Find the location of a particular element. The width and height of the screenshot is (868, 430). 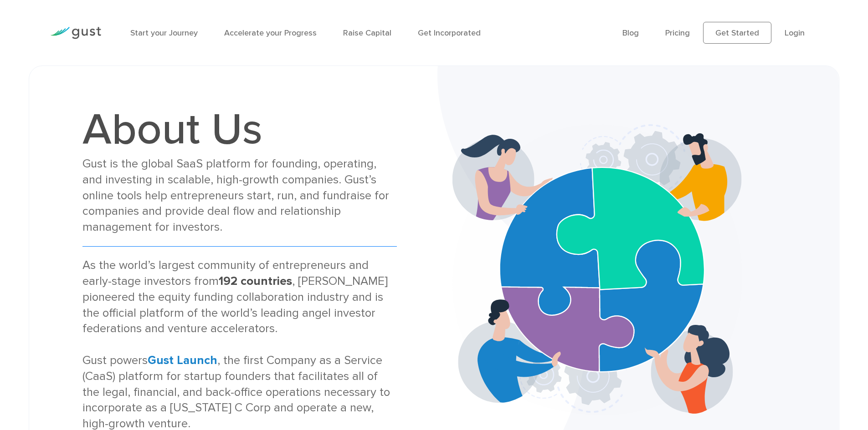

a: Raise Capital is located at coordinates (367, 33).